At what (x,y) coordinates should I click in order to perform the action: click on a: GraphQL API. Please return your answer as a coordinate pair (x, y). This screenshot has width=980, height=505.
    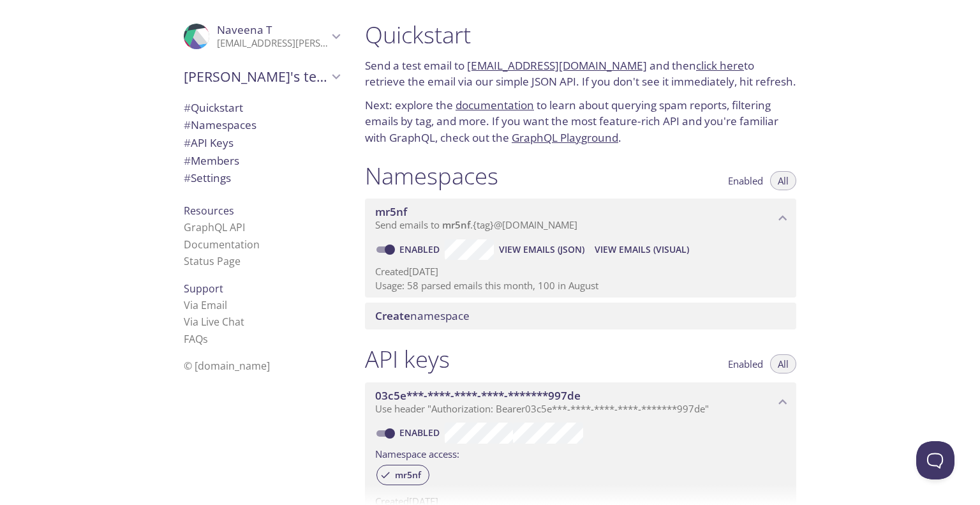
    Looking at the image, I should click on (214, 227).